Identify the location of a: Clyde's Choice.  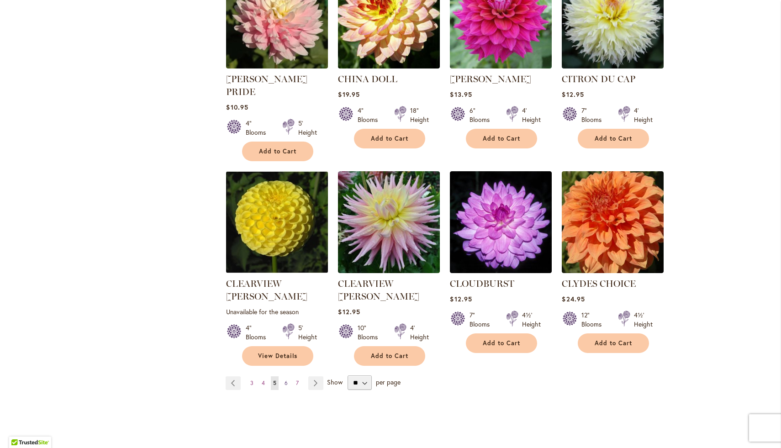
(612, 270).